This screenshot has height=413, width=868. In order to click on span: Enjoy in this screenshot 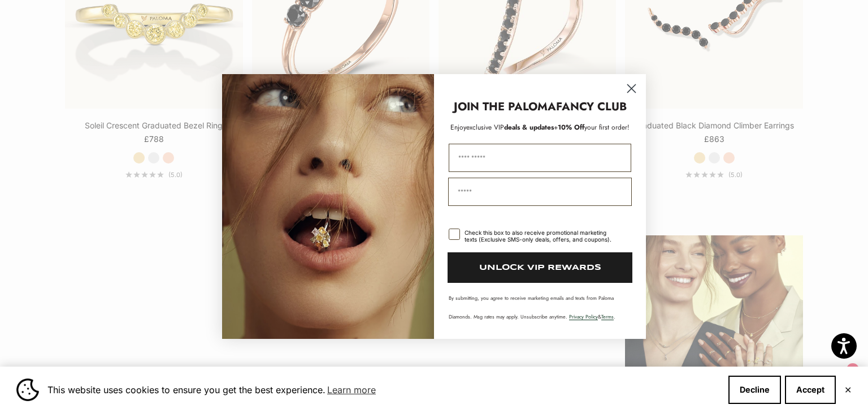, I will do `click(459, 127)`.